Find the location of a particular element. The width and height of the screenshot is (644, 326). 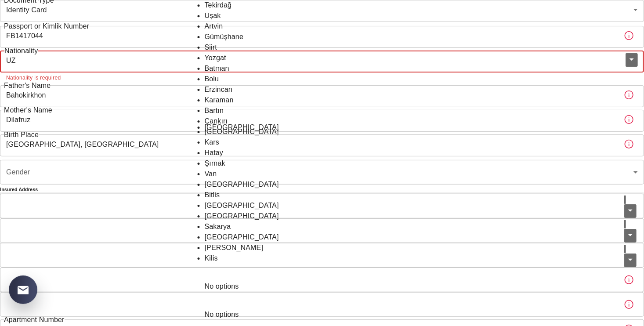

li: Artvin is located at coordinates (322, 27).